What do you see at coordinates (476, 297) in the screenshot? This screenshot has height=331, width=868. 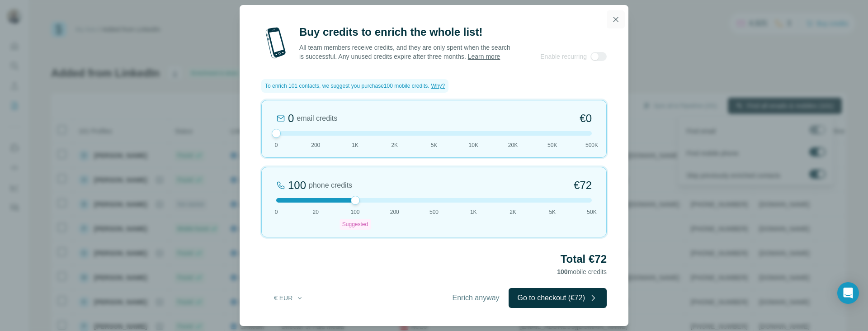 I see `span: Enrich anyway` at bounding box center [476, 297].